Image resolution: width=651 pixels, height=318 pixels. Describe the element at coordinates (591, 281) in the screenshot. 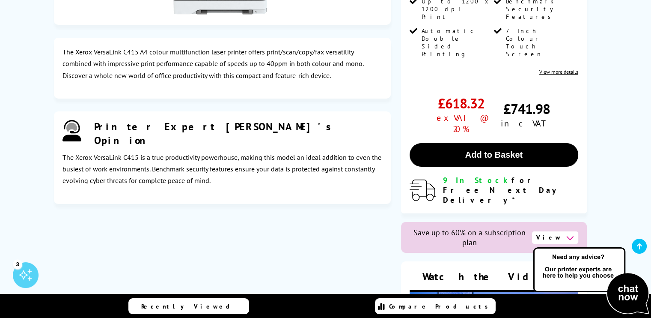

I see `img: Open Live Chat window` at that location.